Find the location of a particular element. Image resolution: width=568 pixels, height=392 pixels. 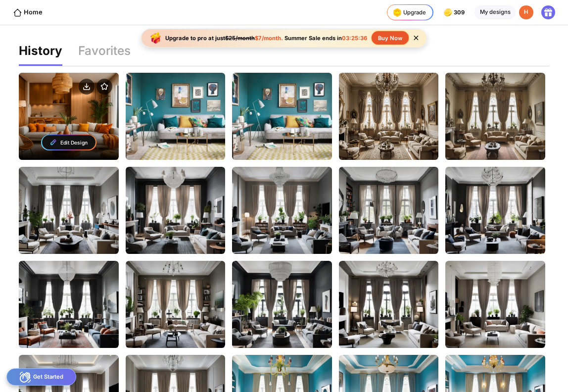

img: 5965652596576.webp is located at coordinates (495, 304).